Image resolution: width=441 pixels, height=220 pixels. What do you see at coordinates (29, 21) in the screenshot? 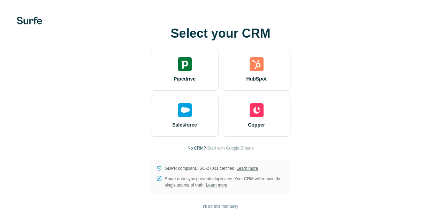
I see `img: Surfe's logo` at bounding box center [29, 21].